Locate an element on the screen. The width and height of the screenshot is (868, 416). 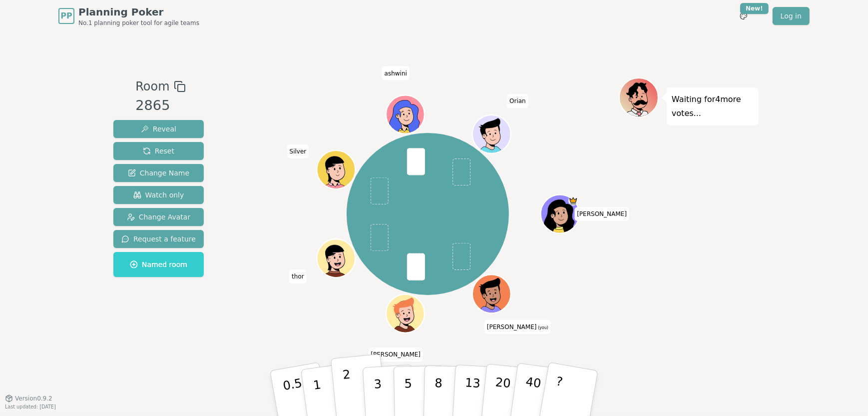
button: Change Avatar is located at coordinates (158, 217).